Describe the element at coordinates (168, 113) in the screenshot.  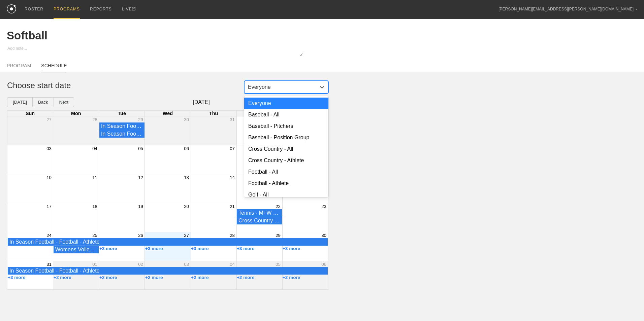
I see `span: Wed` at that location.